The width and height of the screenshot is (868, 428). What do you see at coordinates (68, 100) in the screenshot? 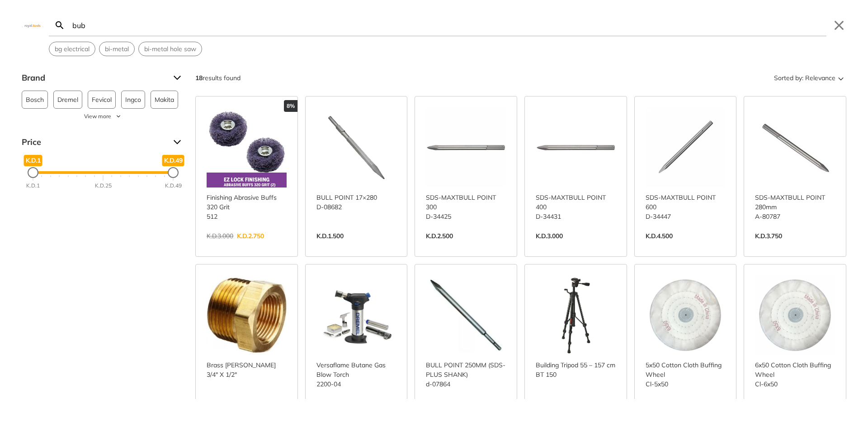
I see `span: Dremel` at bounding box center [68, 100].